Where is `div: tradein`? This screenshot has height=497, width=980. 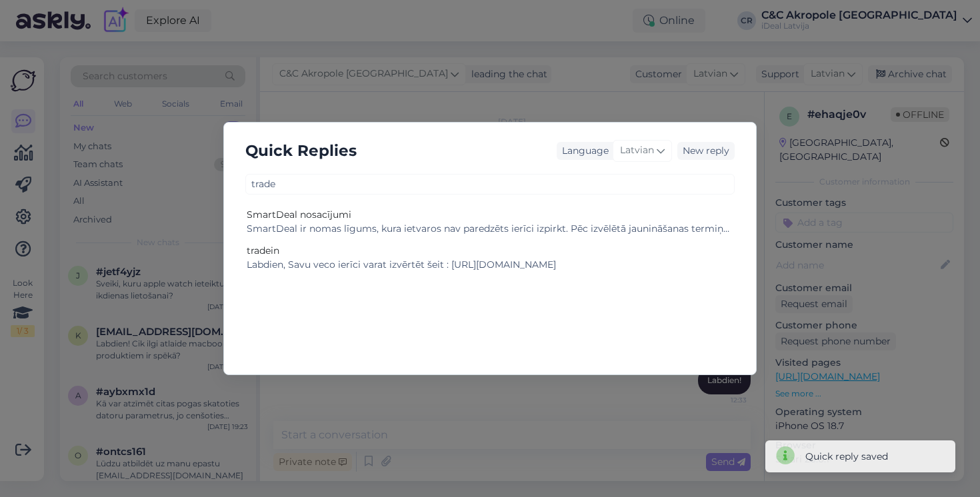 div: tradein is located at coordinates (490, 250).